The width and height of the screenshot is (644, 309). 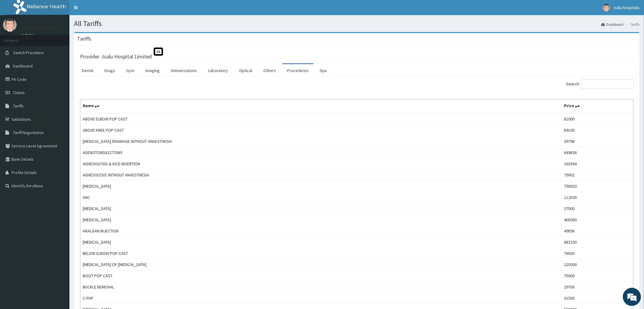 I want to click on a: Dashboard, so click(x=612, y=24).